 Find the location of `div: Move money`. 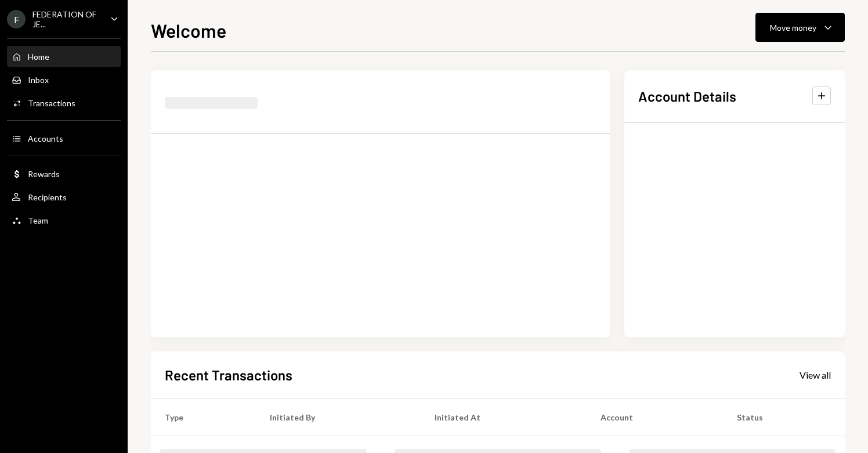

div: Move money is located at coordinates (794, 28).